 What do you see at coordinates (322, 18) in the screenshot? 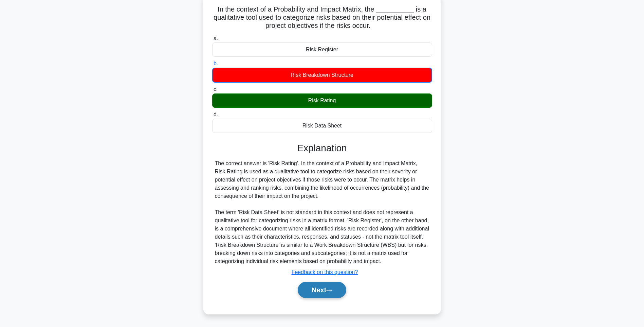
I see `h5: In the context of a Probability and Impact Matrix, the __________ is a qualitative tool used to c...` at bounding box center [322, 18].